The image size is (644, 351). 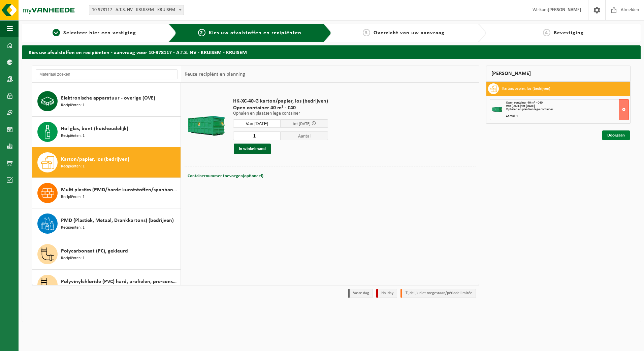 I want to click on span: Polycarbonaat (PC), gekleurd, so click(x=94, y=252).